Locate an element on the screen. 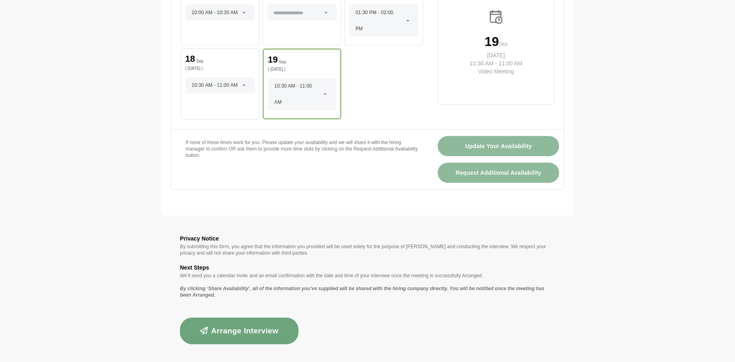 Image resolution: width=735 pixels, height=362 pixels. img: calender is located at coordinates (496, 17).